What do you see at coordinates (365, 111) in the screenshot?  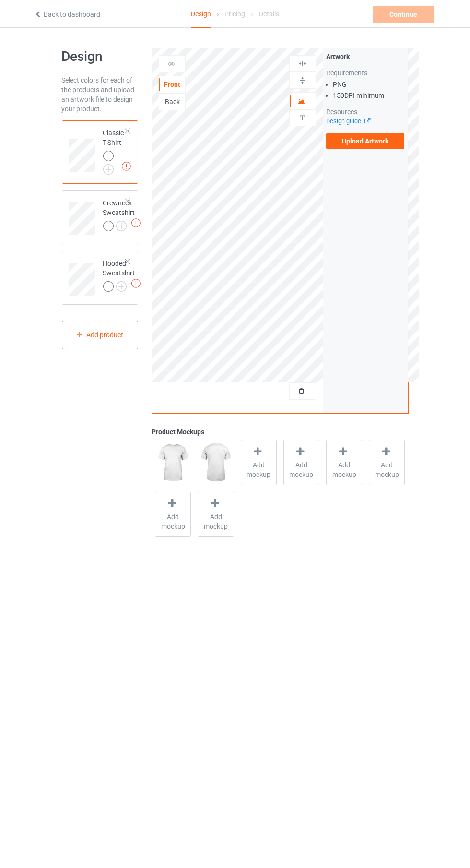 I see `div: Resources` at bounding box center [365, 111].